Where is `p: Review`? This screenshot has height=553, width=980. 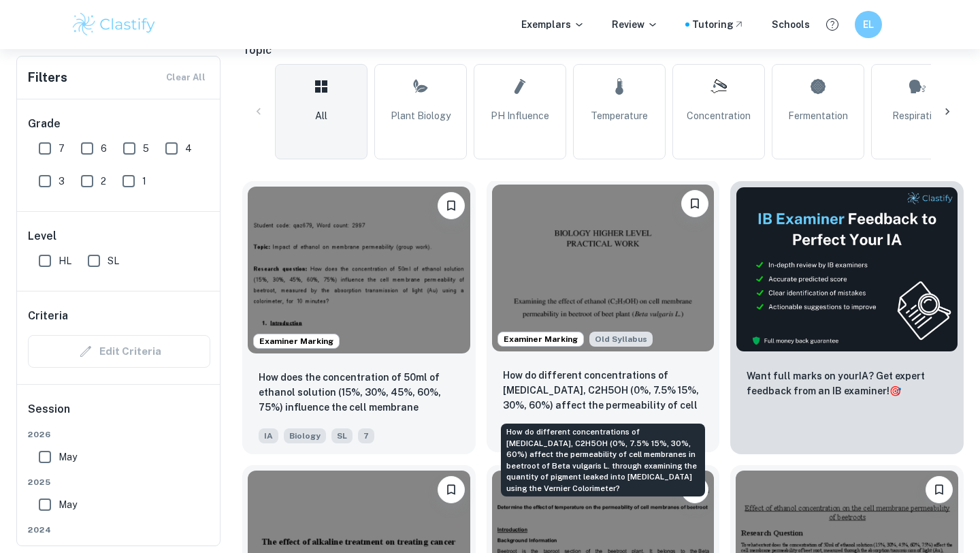 p: Review is located at coordinates (635, 25).